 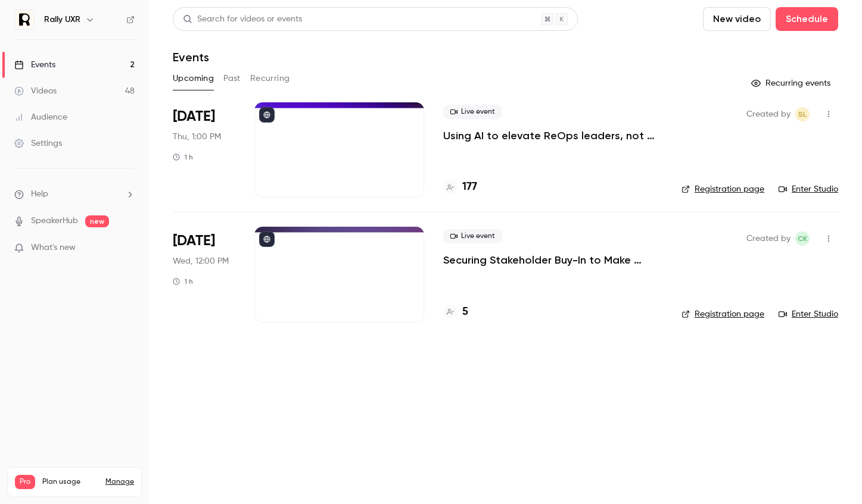 I want to click on span: SL, so click(x=803, y=115).